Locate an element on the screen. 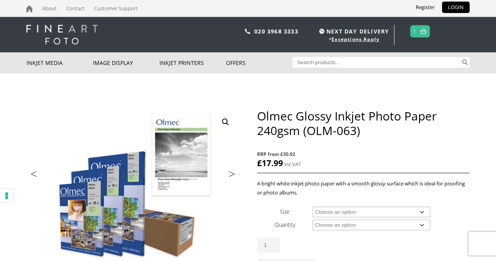  input: Product quantity is located at coordinates (269, 245).